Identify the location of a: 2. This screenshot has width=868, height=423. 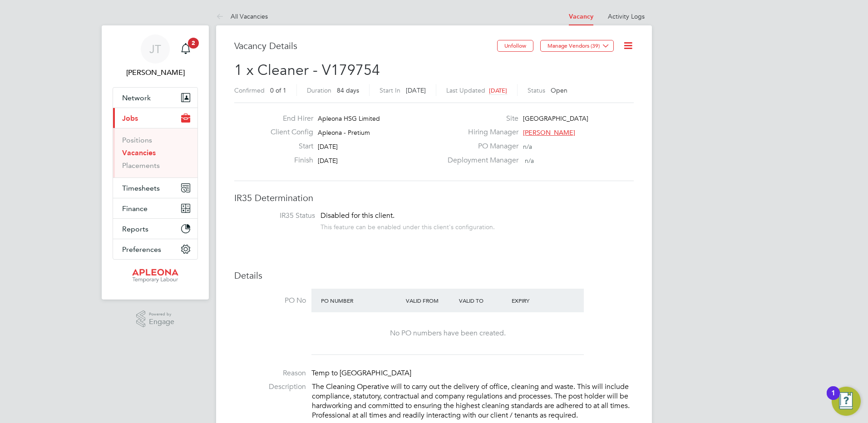
(186, 49).